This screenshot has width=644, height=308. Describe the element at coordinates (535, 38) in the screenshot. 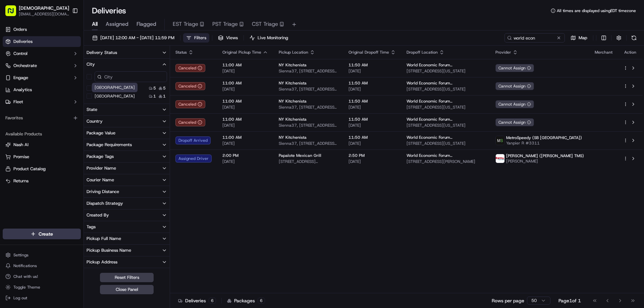

I see `input: Type to search` at that location.